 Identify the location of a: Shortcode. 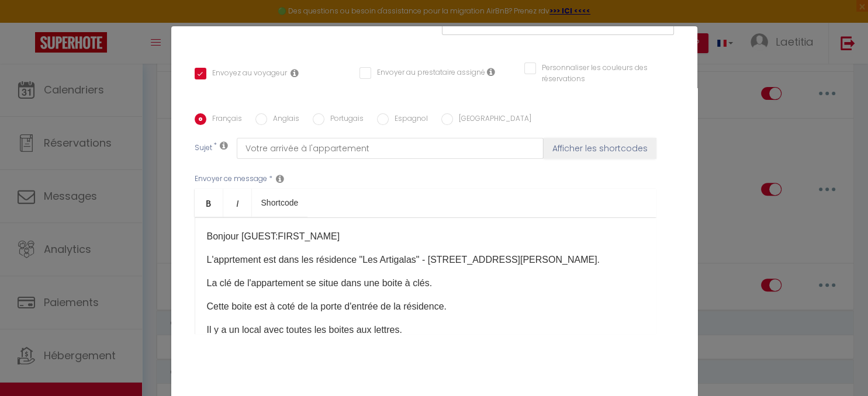
(280, 203).